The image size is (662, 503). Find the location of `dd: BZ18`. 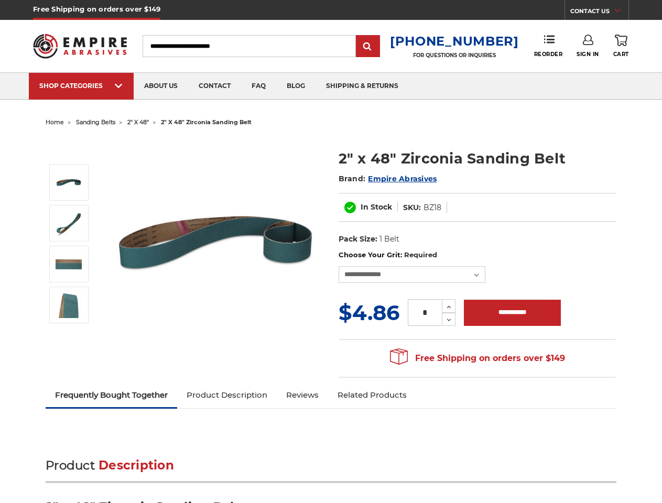

dd: BZ18 is located at coordinates (432, 207).